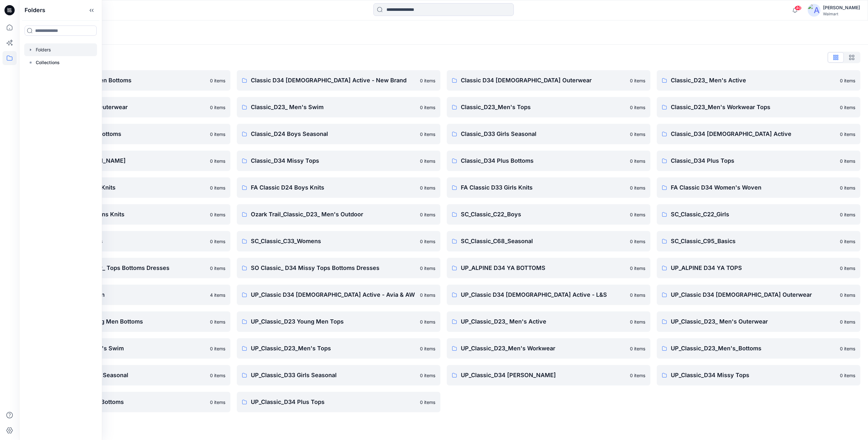  I want to click on a: FA Classic D34 Womens Knits0 items, so click(129, 215).